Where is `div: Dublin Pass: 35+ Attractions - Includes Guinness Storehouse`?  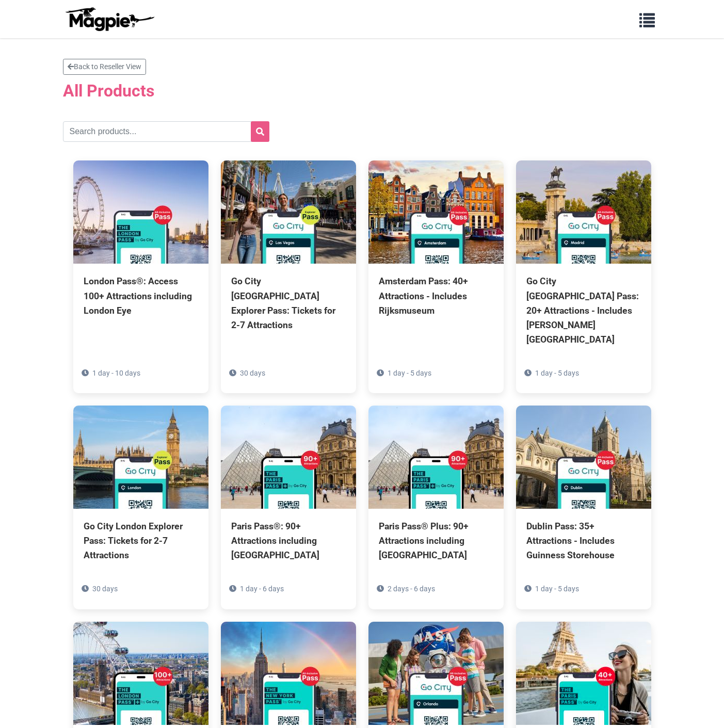
div: Dublin Pass: 35+ Attractions - Includes Guinness Storehouse is located at coordinates (583, 541).